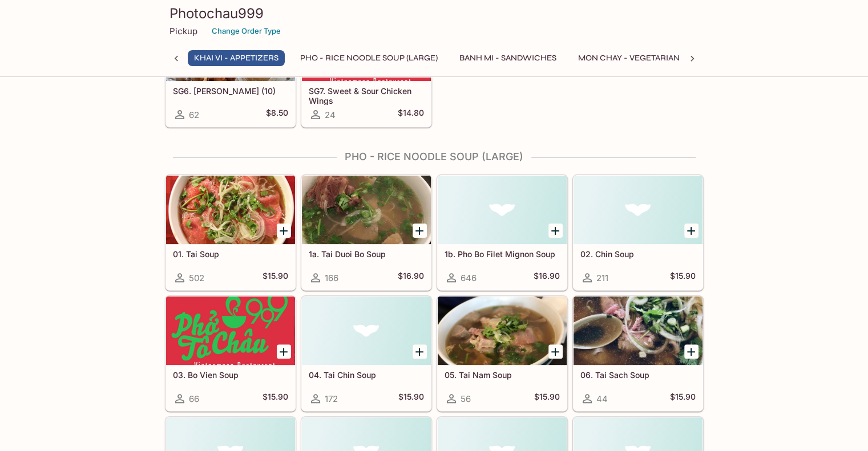 Image resolution: width=868 pixels, height=451 pixels. Describe the element at coordinates (638, 375) in the screenshot. I see `h5: 06. Tai Sach Soup` at that location.